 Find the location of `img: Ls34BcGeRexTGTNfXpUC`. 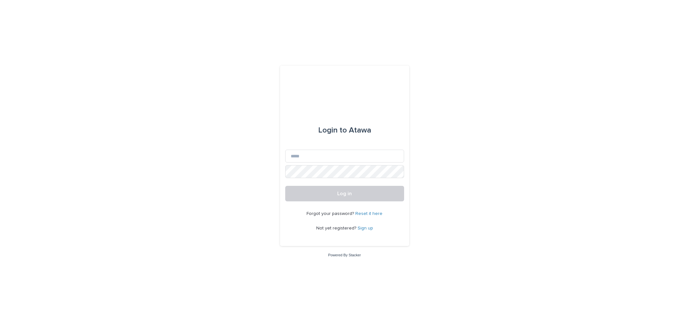

img: Ls34BcGeRexTGTNfXpUC is located at coordinates (344, 91).